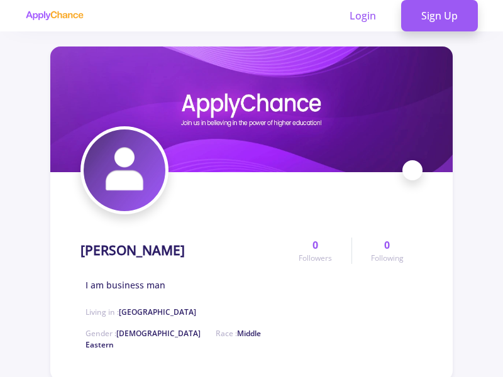 The image size is (503, 377). What do you see at coordinates (387, 259) in the screenshot?
I see `span: Following` at bounding box center [387, 259].